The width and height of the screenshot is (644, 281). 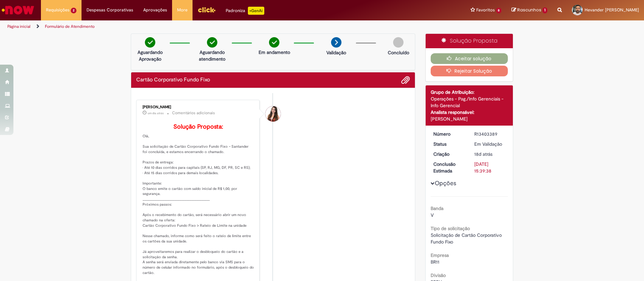 I want to click on button: Adicionar anexos, so click(x=405, y=80).